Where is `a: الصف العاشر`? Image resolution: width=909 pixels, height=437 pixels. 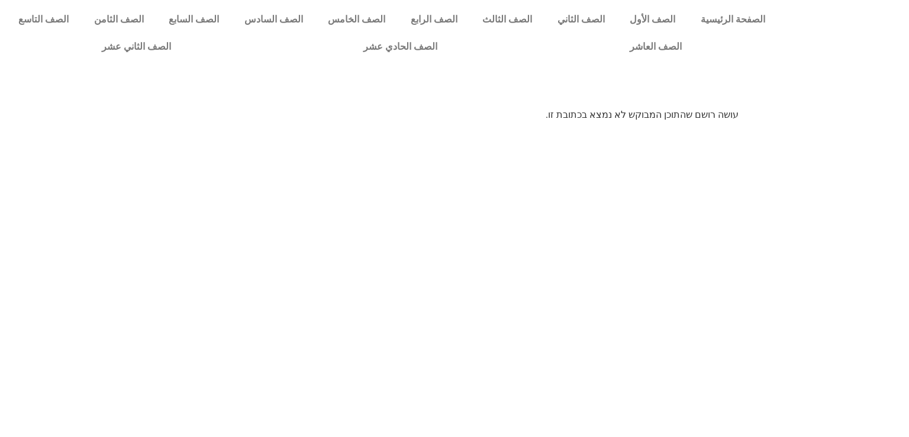 a: الصف العاشر is located at coordinates (655, 47).